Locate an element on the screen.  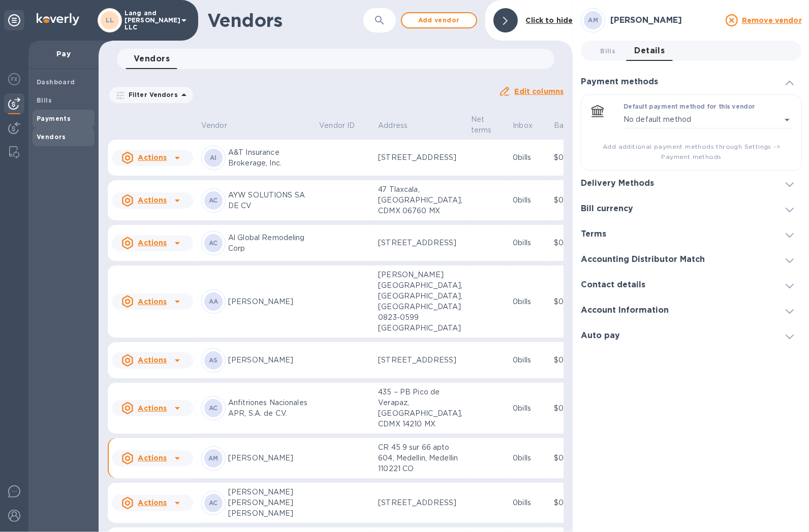
img: Foreign exchange is located at coordinates (14, 80).